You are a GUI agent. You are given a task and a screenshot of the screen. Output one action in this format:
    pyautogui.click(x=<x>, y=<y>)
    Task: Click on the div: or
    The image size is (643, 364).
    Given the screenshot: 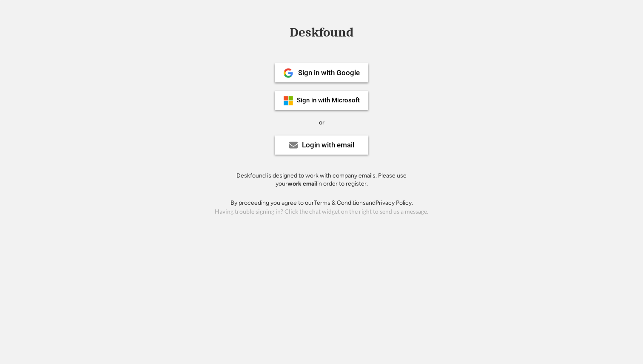 What is the action you would take?
    pyautogui.click(x=322, y=123)
    